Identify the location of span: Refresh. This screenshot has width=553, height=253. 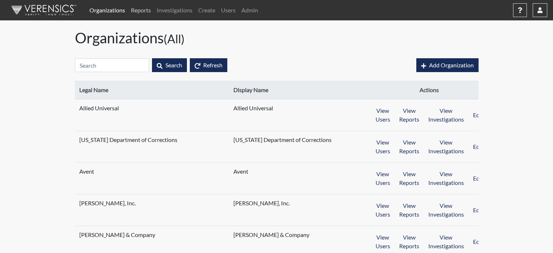
(213, 65).